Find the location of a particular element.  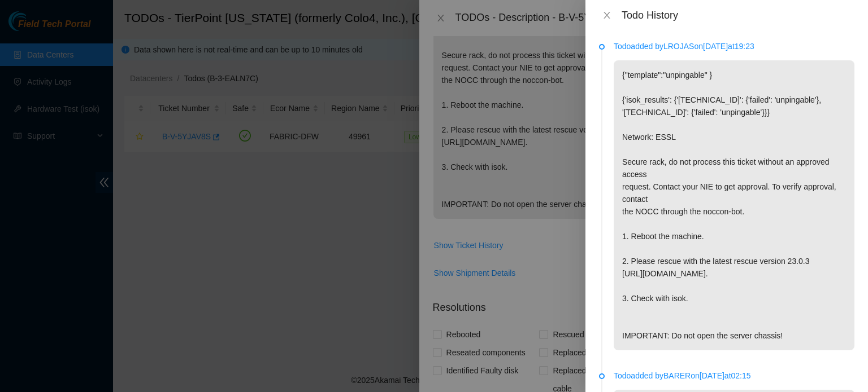

div: Todo History is located at coordinates (738, 16).